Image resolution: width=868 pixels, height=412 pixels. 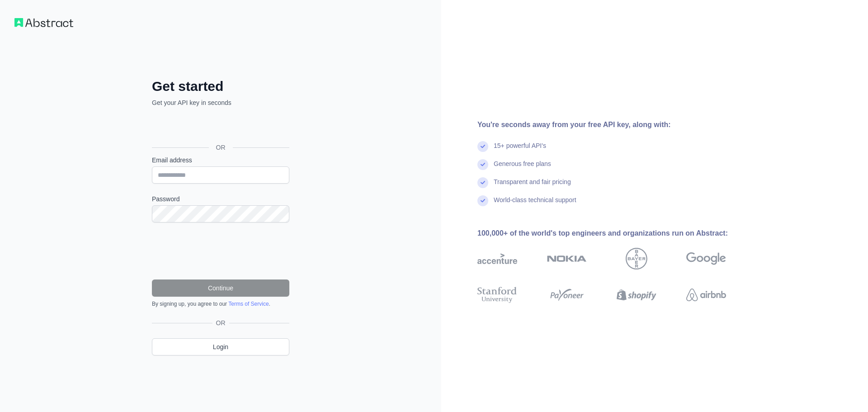 What do you see at coordinates (616, 234) in the screenshot?
I see `div: 100,000+ of the world's top engineers and organizations run on Abstract:` at bounding box center [616, 234].